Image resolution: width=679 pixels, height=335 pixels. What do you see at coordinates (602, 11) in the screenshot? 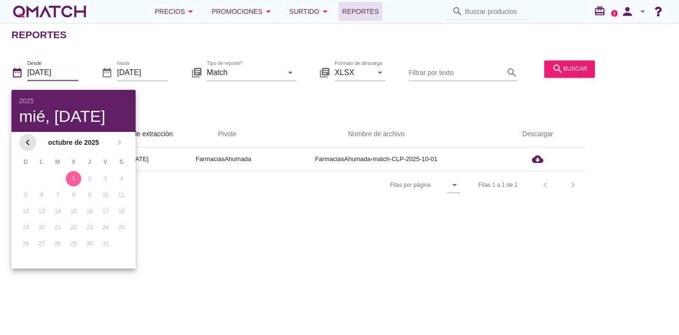
I see `i: redeem` at bounding box center [602, 11].